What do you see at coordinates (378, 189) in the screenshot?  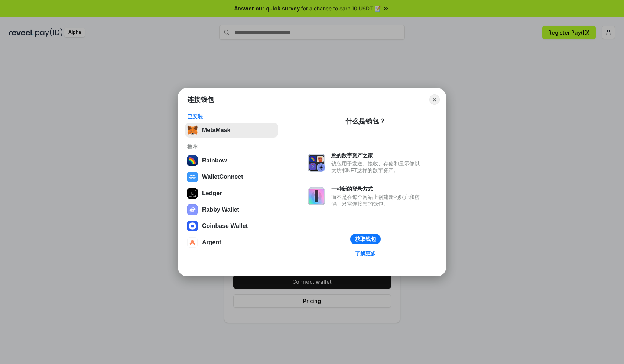 I see `div: 一种新的登录方式` at bounding box center [378, 189].